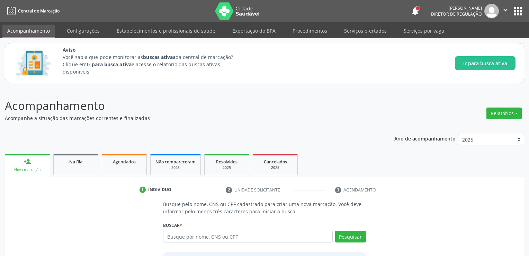 The height and width of the screenshot is (256, 529). What do you see at coordinates (248, 236) in the screenshot?
I see `input: Busque por nome, CNS ou CPF` at bounding box center [248, 236].